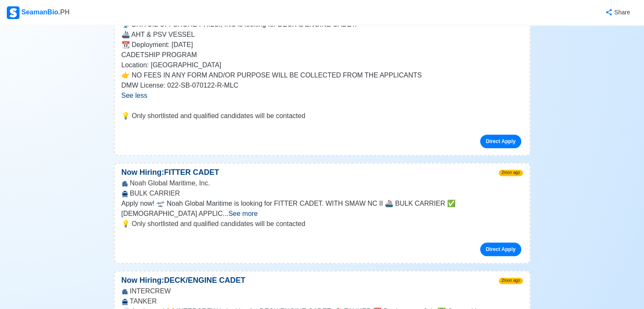  Describe the element at coordinates (64, 12) in the screenshot. I see `span: .PH` at that location.